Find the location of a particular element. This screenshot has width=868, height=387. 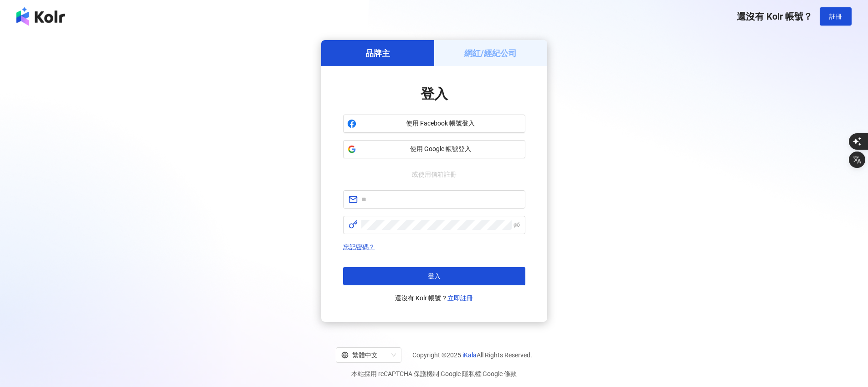

span: 使用 Google 帳號登入 is located at coordinates (440, 149).